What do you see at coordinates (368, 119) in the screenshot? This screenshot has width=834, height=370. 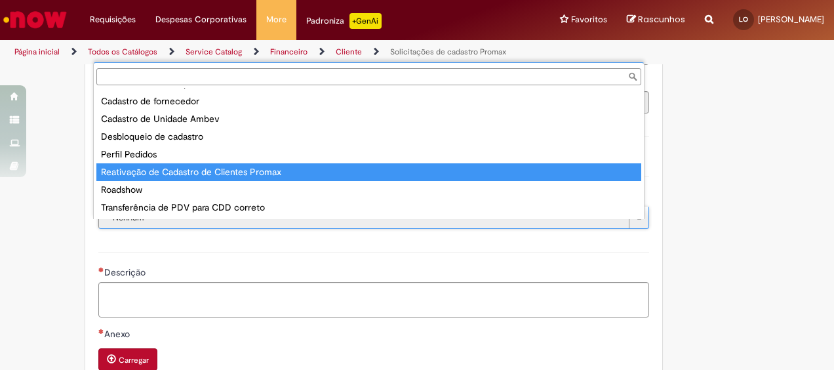 I see `div: Cadastro de Unidade Ambev` at bounding box center [368, 119].